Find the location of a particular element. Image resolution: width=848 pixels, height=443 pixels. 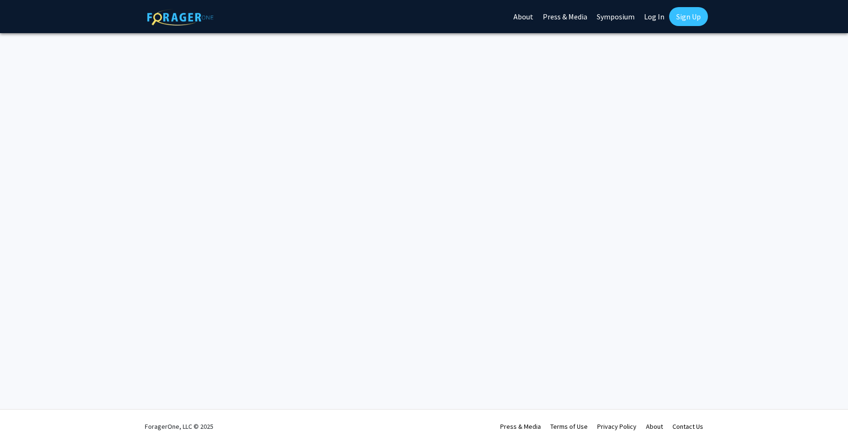

div: ForagerOne, LLC © 2025 is located at coordinates (179, 426).